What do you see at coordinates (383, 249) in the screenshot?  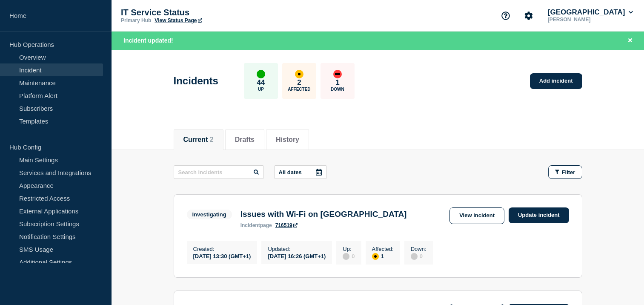 I see `p: Affected :` at bounding box center [383, 249].